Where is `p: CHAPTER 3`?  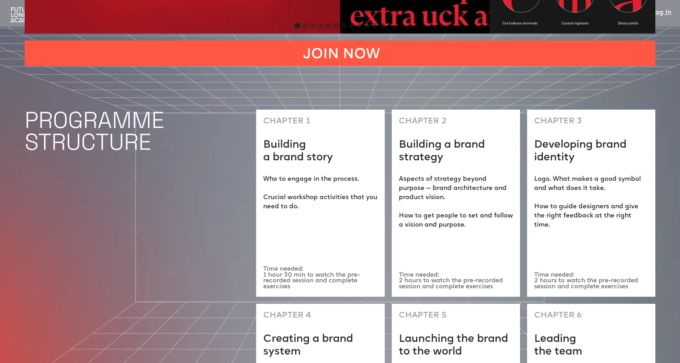
p: CHAPTER 3 is located at coordinates (558, 122).